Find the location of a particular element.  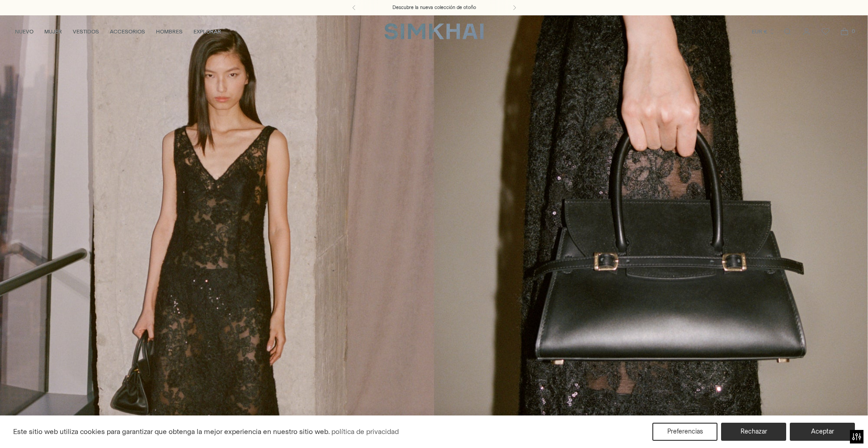

a: EXPLORAR is located at coordinates (207, 32).